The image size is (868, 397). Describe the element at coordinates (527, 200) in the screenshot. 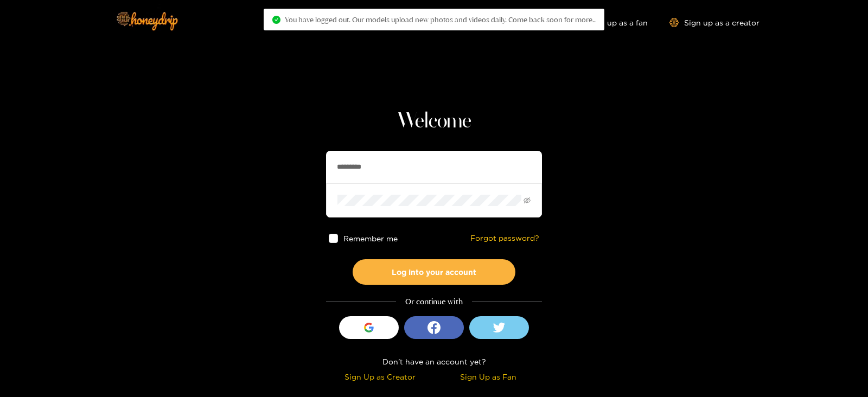

I see `span: eye-invisible` at that location.